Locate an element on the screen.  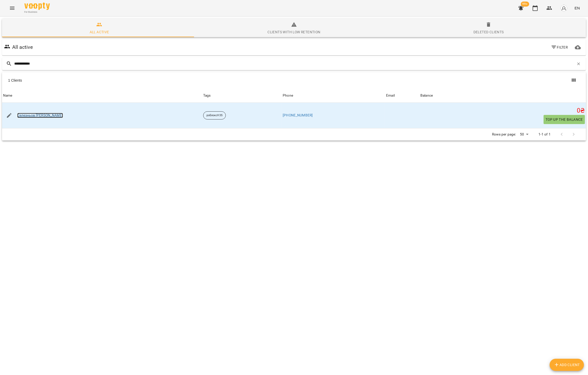
div: Phone is located at coordinates (288, 96).